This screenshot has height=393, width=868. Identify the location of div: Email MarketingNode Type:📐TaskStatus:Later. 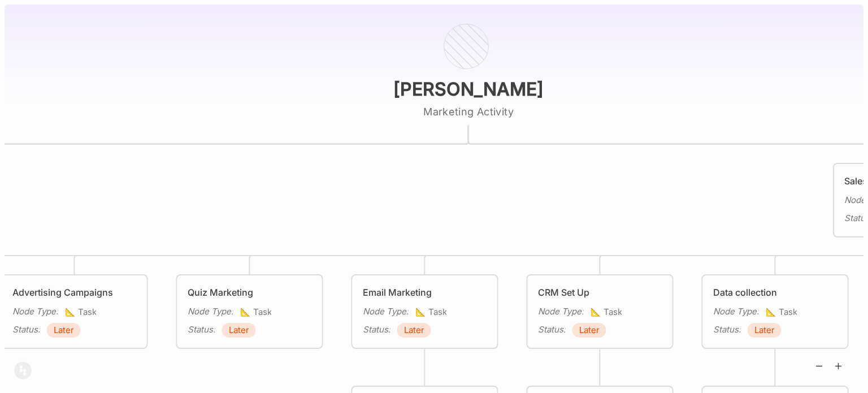
(425, 312).